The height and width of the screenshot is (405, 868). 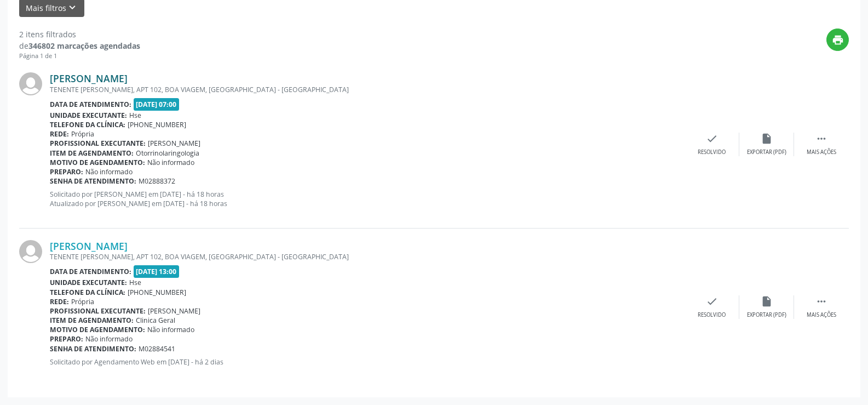 I want to click on div: 2 itens filtrados, so click(x=79, y=34).